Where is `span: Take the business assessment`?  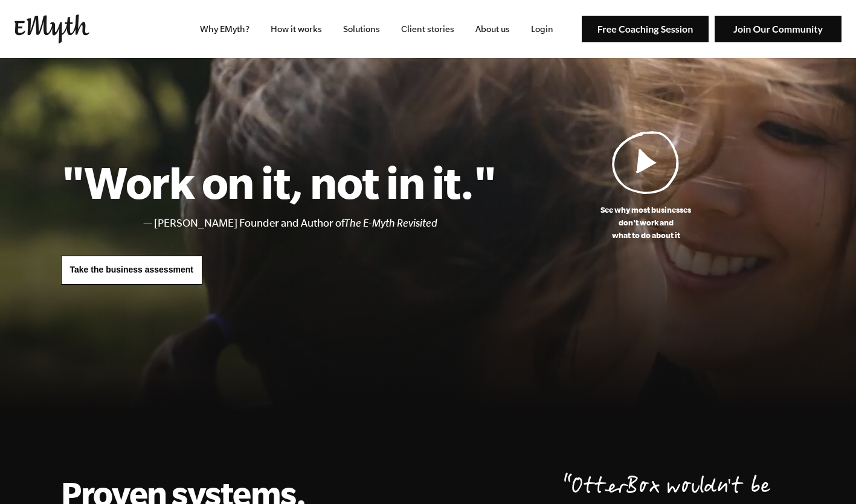
span: Take the business assessment is located at coordinates (132, 269).